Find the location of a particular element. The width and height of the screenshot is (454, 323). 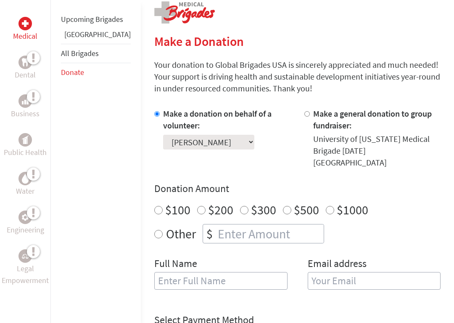

p: Engineering is located at coordinates (25, 230).